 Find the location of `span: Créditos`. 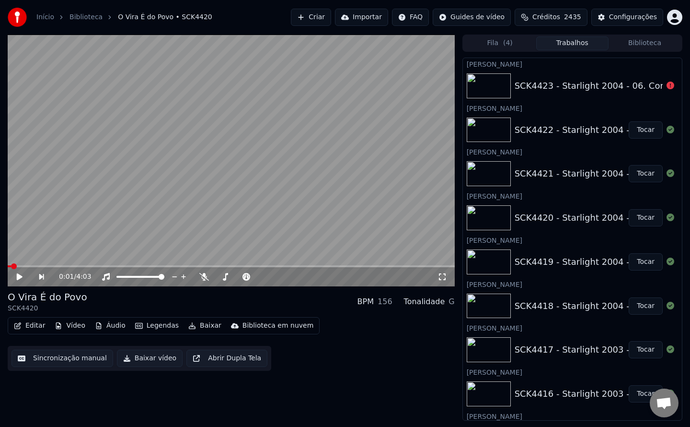

span: Créditos is located at coordinates (547, 17).